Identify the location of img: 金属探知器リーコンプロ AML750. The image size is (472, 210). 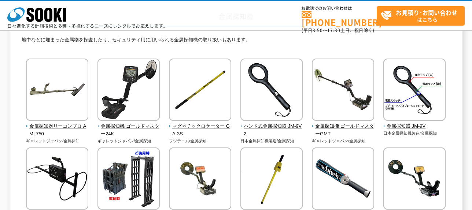
(57, 90).